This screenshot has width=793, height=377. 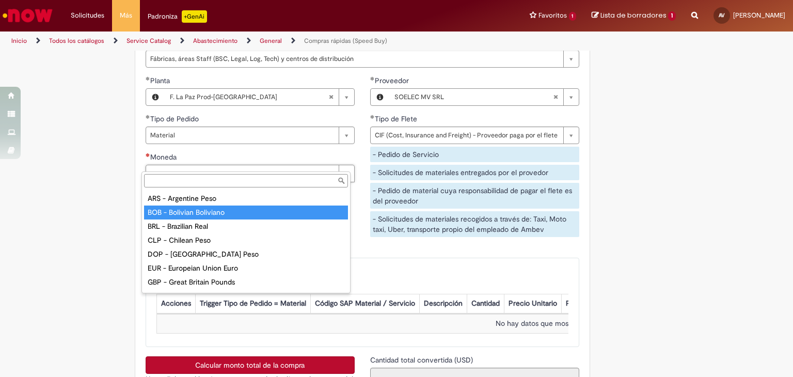 What do you see at coordinates (246, 240) in the screenshot?
I see `div: CLP - Chilean Peso` at bounding box center [246, 240].